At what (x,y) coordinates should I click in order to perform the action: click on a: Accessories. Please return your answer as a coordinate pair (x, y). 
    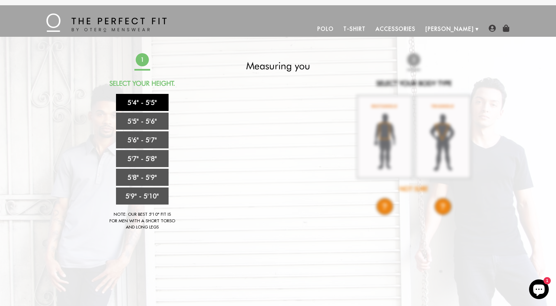
    Looking at the image, I should click on (395, 29).